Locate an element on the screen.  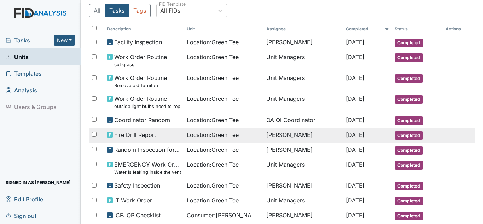
span: Work Order Routine Remove old furniture is located at coordinates (140, 81).